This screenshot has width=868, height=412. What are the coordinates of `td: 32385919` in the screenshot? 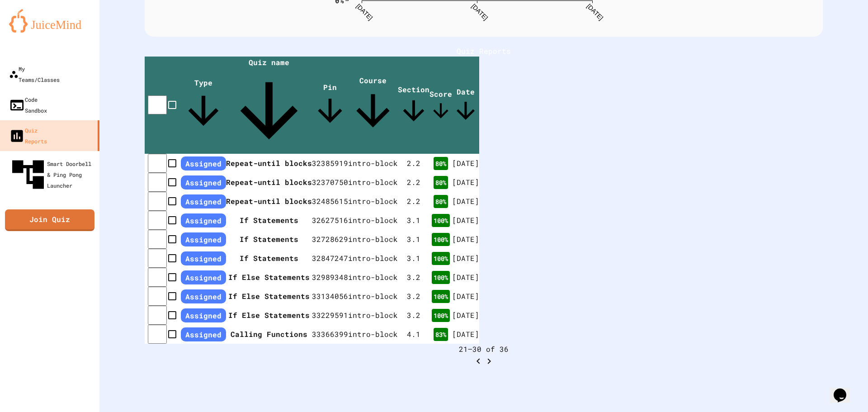 It's located at (330, 163).